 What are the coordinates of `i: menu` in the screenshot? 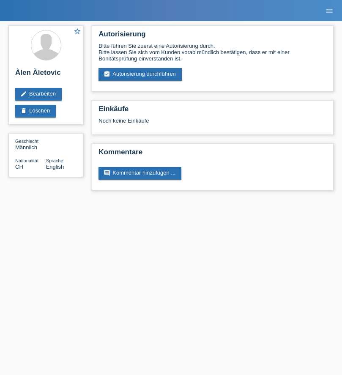 It's located at (330, 11).